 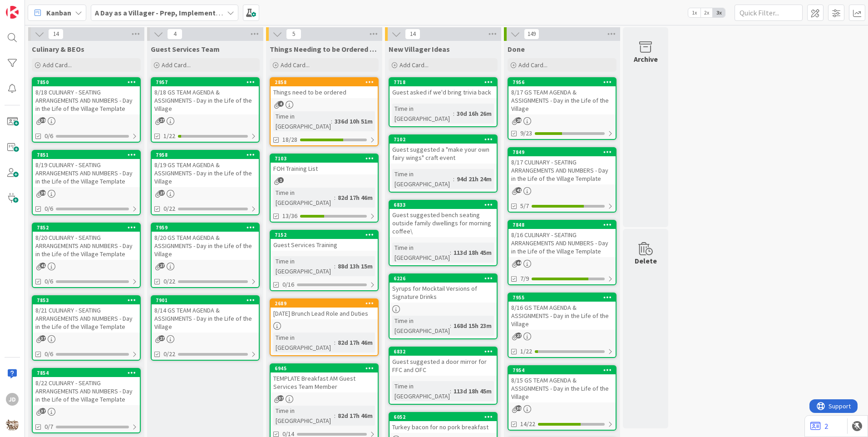 What do you see at coordinates (562, 312) in the screenshot?
I see `div: 79558/16 GS TEAM AGENDA & ASSIGNMENTS - Day in the Life of the Village` at bounding box center [562, 312].